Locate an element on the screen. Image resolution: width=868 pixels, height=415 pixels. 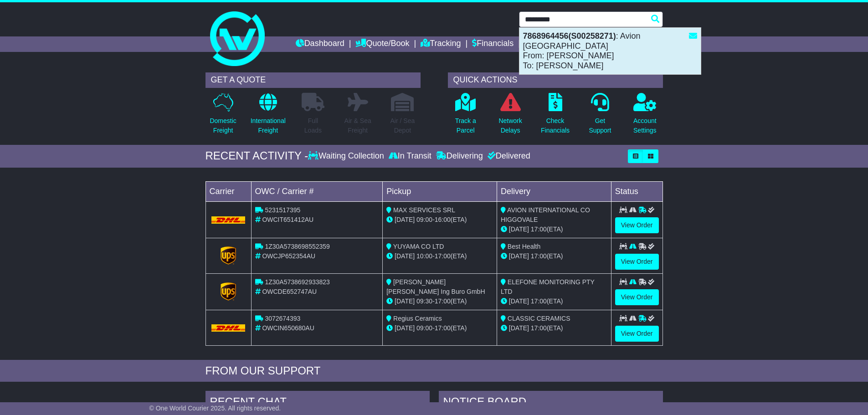
span: 1Z30A5738692933823 is located at coordinates (297, 282).